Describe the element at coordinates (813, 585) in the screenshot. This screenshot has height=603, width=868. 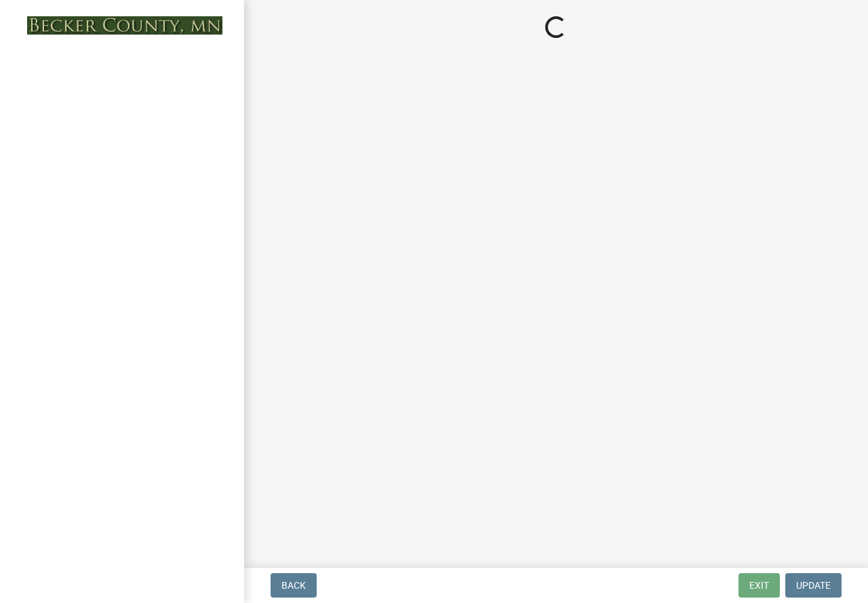
I see `button: Update` at that location.